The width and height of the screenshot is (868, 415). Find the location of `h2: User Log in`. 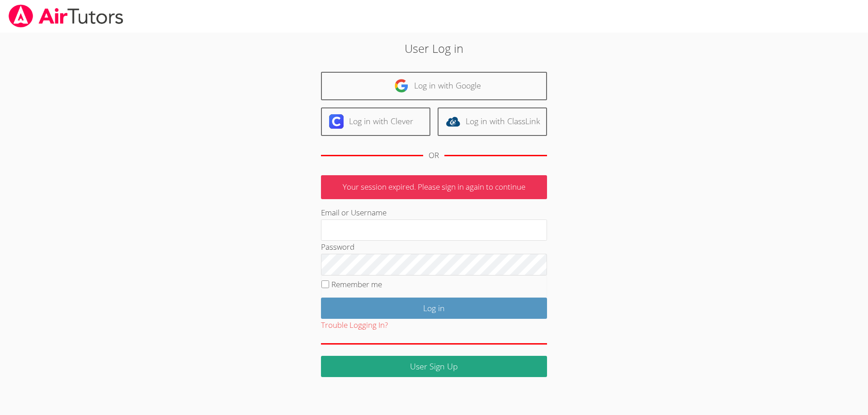

h2: User Log in is located at coordinates (434, 49).